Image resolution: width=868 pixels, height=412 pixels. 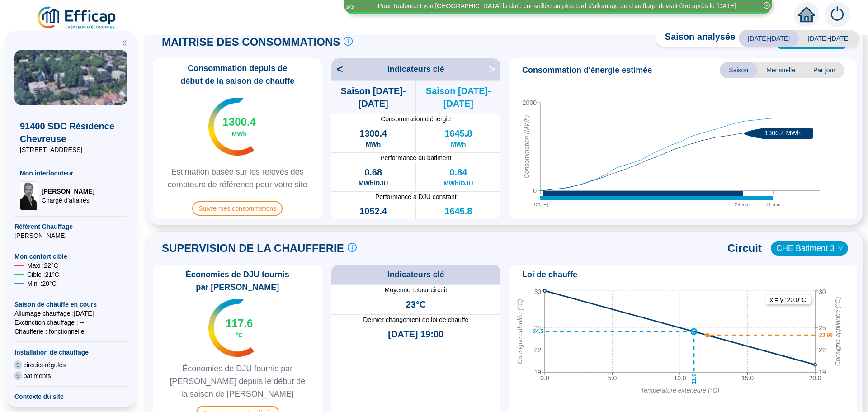 What do you see at coordinates (251, 42) in the screenshot?
I see `span: MAITRISE DES CONSOMMATIONS` at bounding box center [251, 42].